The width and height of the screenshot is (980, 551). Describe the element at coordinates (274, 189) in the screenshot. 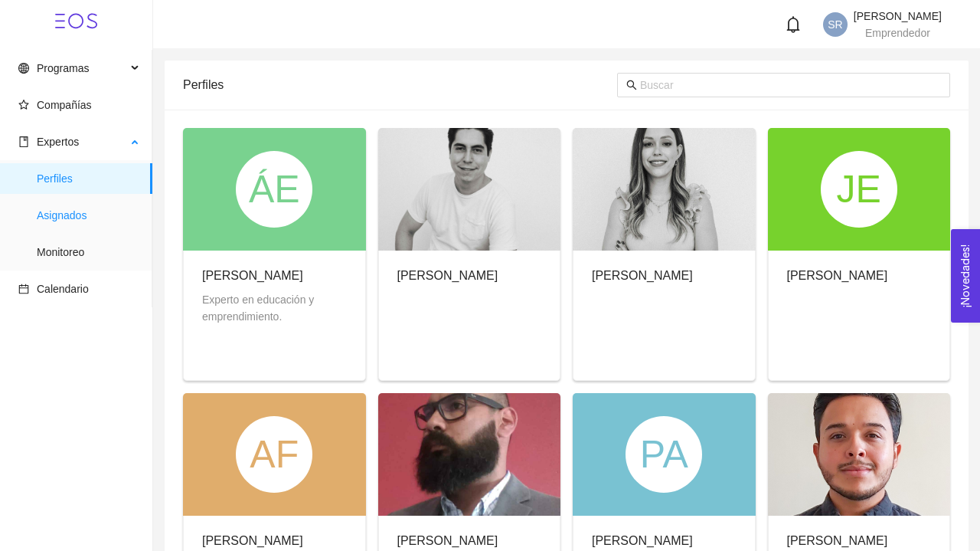

I see `div: ÁE` at that location.